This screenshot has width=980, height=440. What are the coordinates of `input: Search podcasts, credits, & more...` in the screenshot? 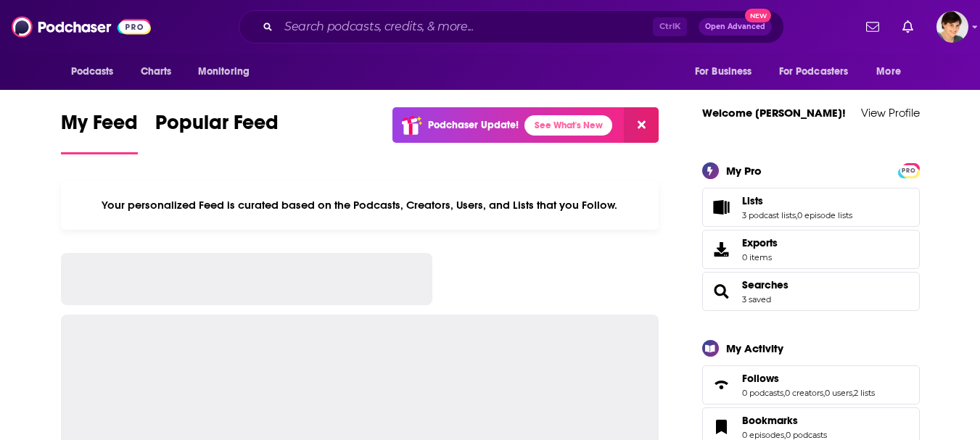 It's located at (465, 27).